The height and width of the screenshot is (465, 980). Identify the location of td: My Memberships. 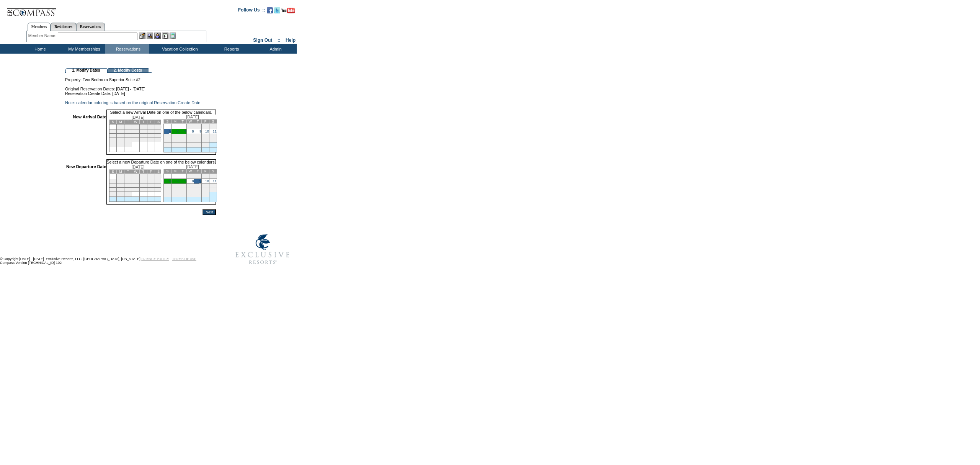
(83, 48).